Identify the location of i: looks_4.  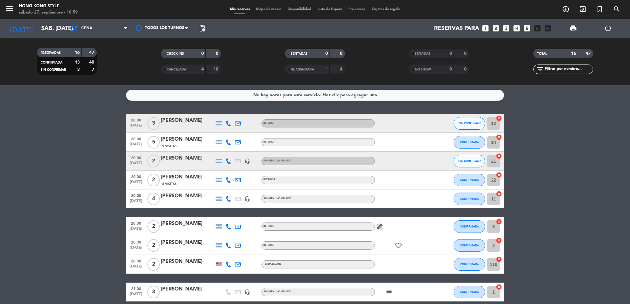
(517, 28).